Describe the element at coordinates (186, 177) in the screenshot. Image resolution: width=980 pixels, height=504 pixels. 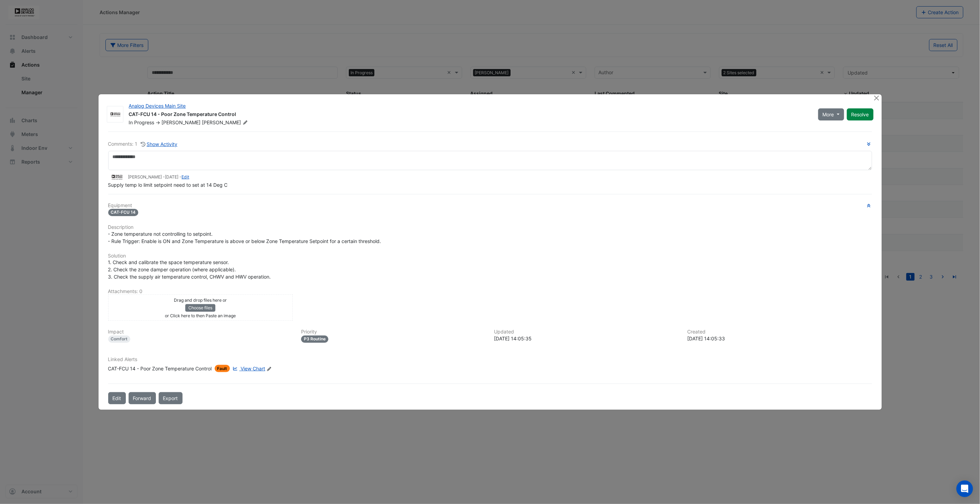
I see `a: Edit` at that location.